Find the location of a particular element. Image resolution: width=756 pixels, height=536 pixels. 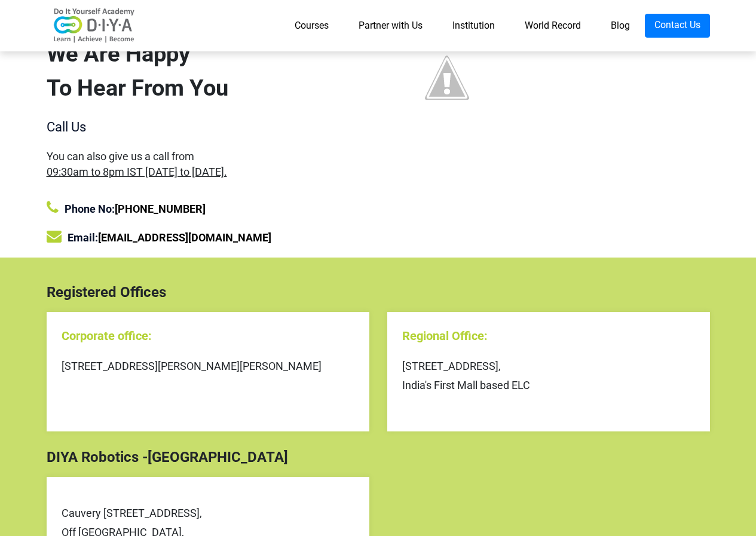

div: Phone No: is located at coordinates (208, 209).